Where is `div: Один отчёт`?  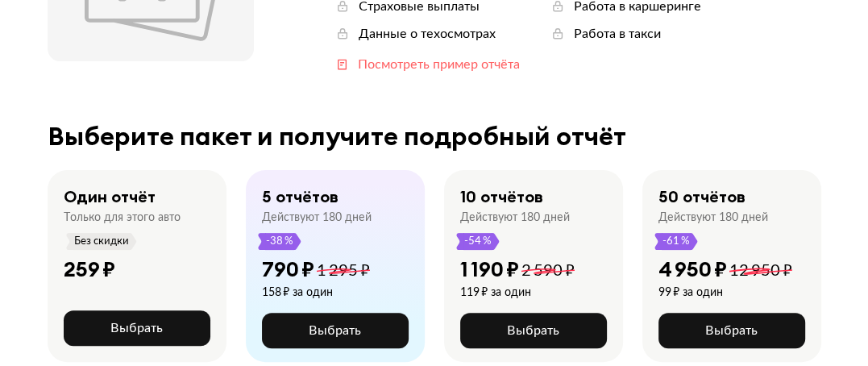 div: Один отчёт is located at coordinates (109, 197).